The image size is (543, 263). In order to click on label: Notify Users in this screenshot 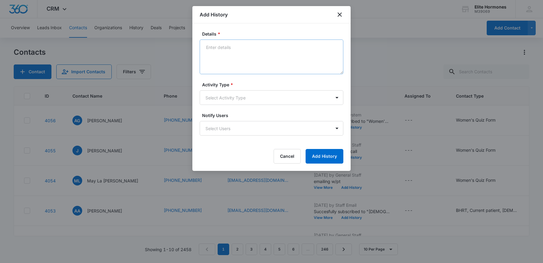, I will do `click(274, 115)`.